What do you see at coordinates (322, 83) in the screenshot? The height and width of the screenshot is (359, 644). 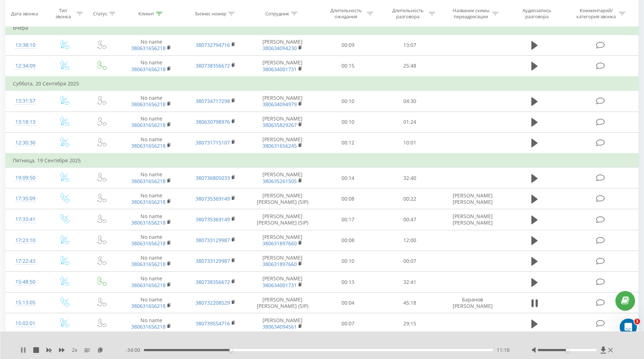 I see `td: Суббота, 20 Сентября 2025` at bounding box center [322, 83].